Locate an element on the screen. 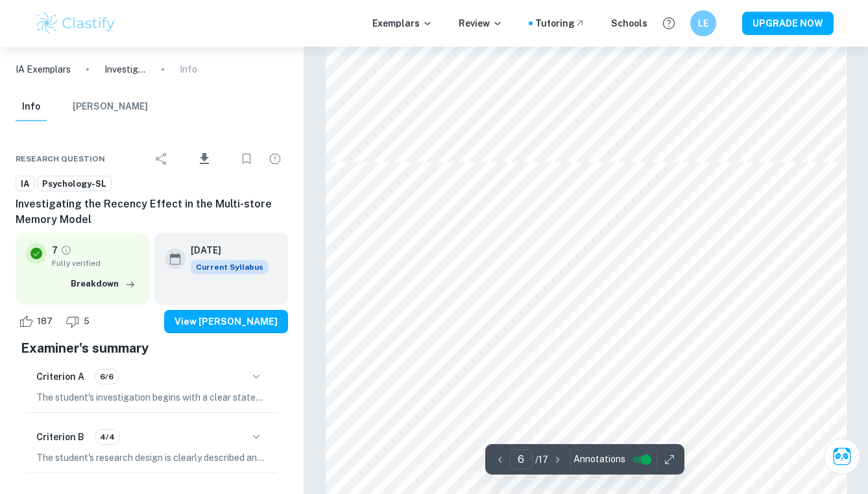 The width and height of the screenshot is (868, 494). p: 7 is located at coordinates (55, 250).